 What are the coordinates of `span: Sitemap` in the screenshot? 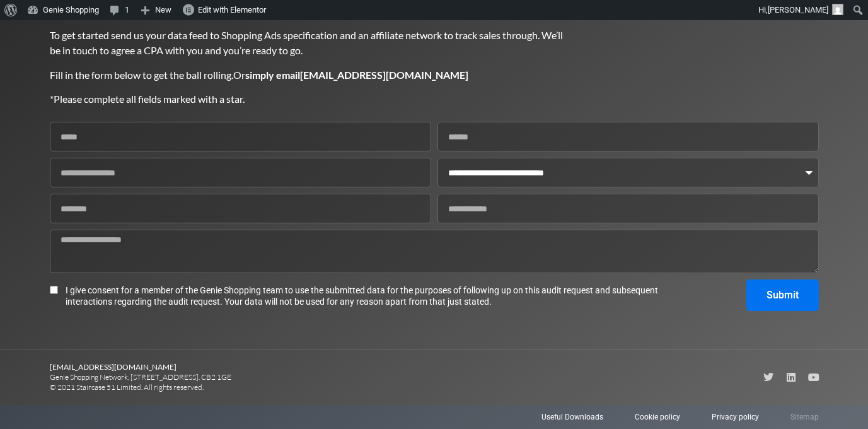 It's located at (804, 417).